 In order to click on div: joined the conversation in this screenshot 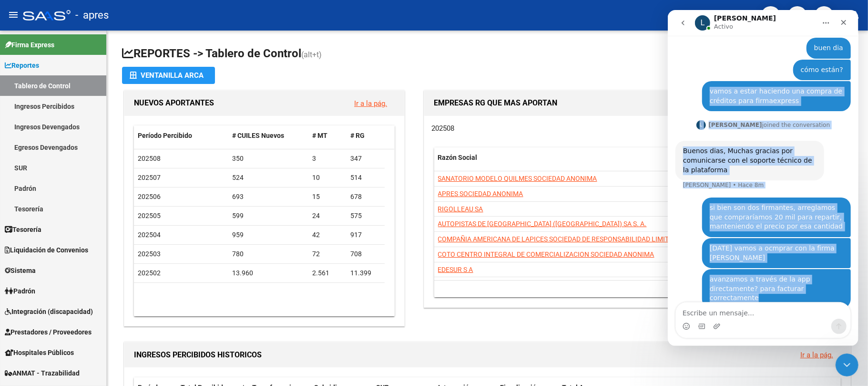, I will do `click(101, 115)`.